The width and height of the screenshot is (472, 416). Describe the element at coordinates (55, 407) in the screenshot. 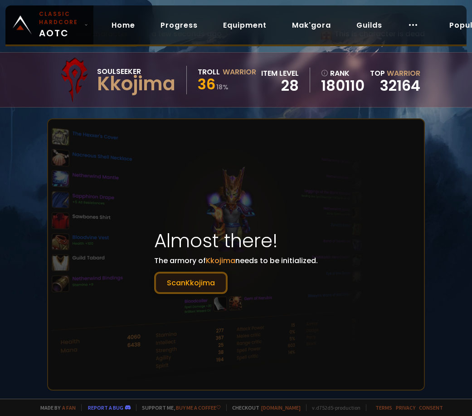

I see `span: Made by` at that location.